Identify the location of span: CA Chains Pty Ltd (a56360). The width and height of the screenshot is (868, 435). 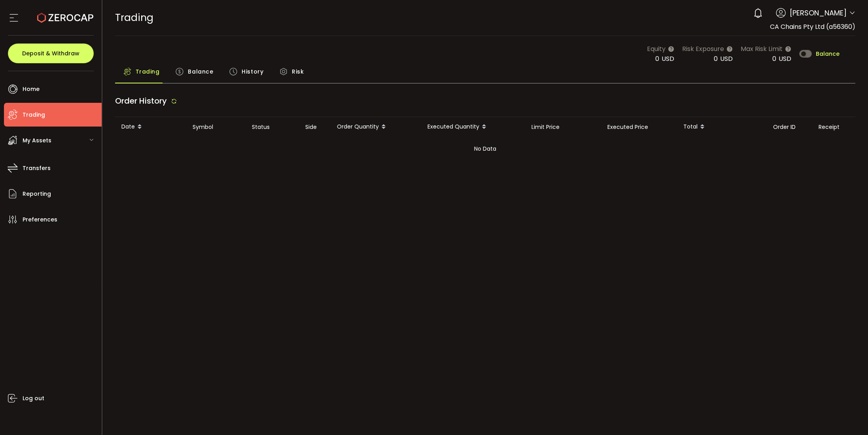
(812, 27).